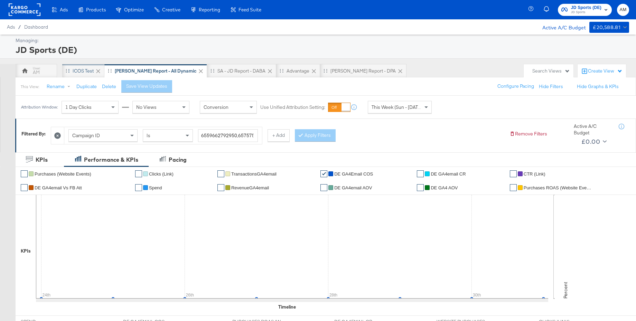  I want to click on div: Timeline, so click(287, 307).